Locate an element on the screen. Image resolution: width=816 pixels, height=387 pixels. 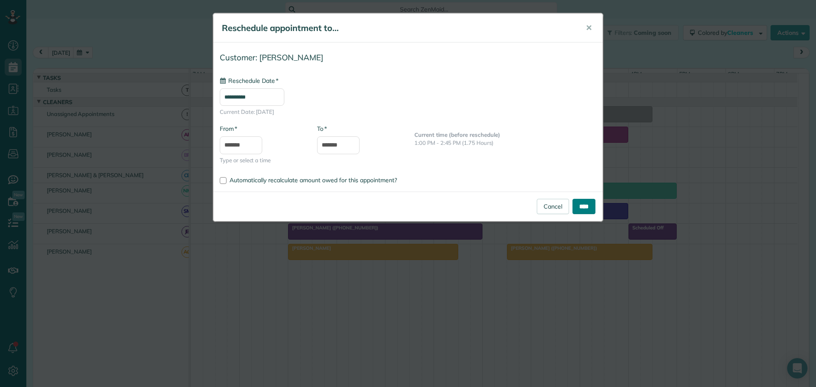
p: 1:00 PM - 2:45 PM (1.75 Hours) is located at coordinates (505, 143).